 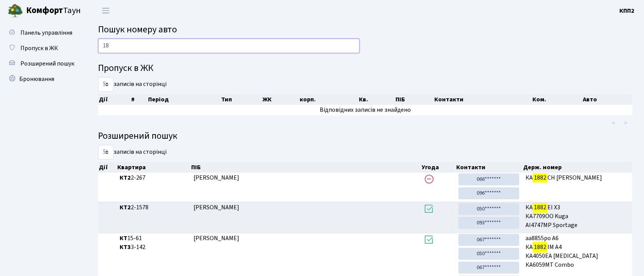 What do you see at coordinates (45, 11) in the screenshot?
I see `b: Комфорт` at bounding box center [45, 11].